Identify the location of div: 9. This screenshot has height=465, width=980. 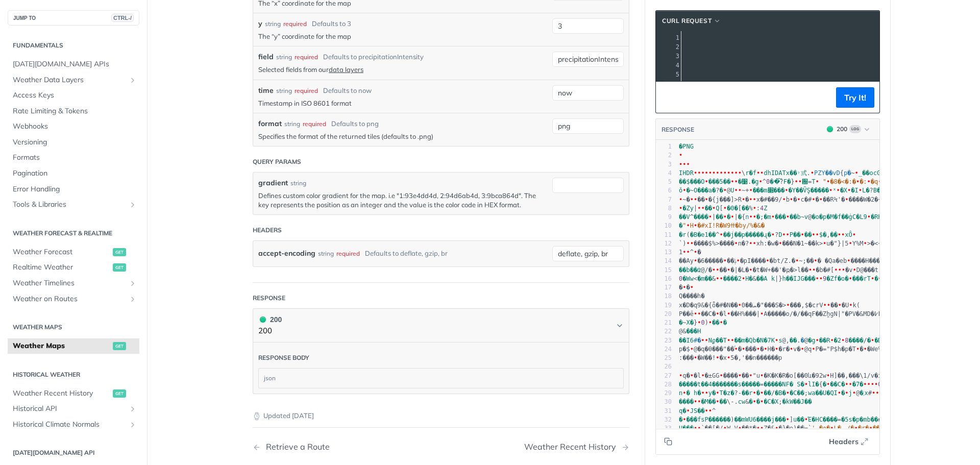
(664, 217).